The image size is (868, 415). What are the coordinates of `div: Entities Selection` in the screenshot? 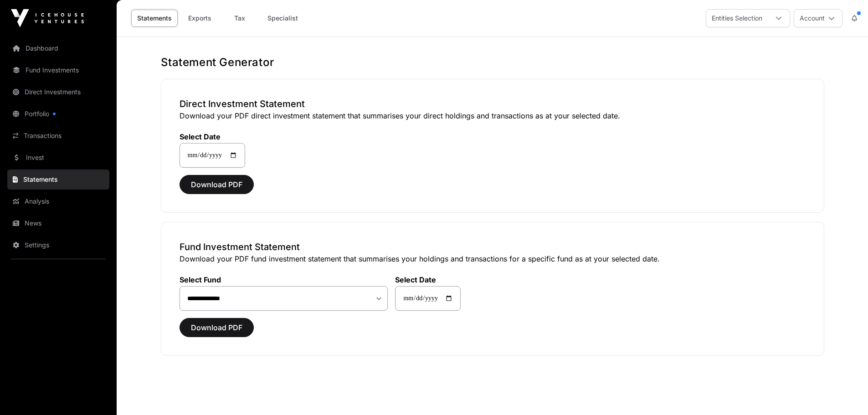 It's located at (737, 18).